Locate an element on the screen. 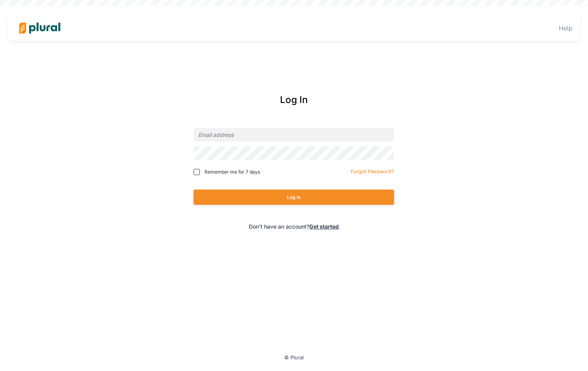  small: Forgot Password? is located at coordinates (372, 171).